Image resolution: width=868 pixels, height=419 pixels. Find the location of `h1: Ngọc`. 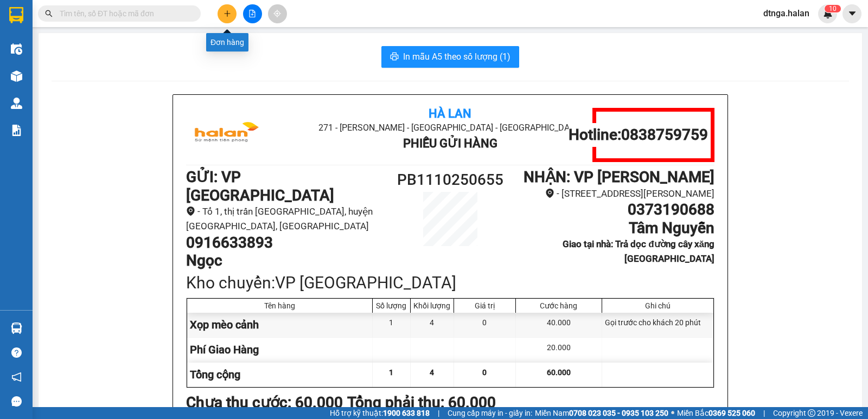

h1: Ngọc is located at coordinates (285, 261).